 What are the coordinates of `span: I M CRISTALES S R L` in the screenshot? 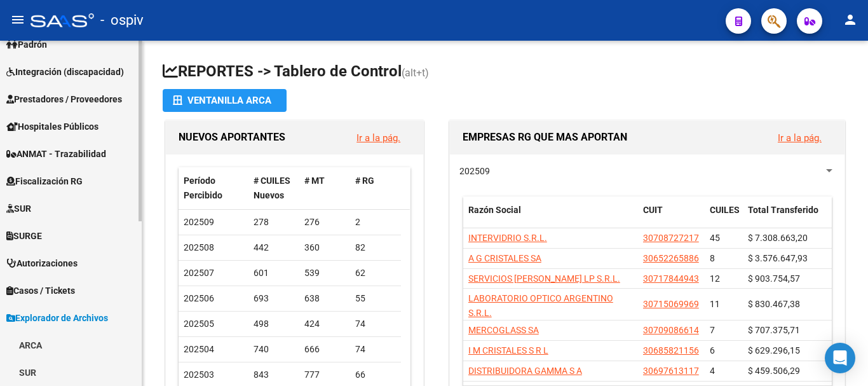 It's located at (509, 351).